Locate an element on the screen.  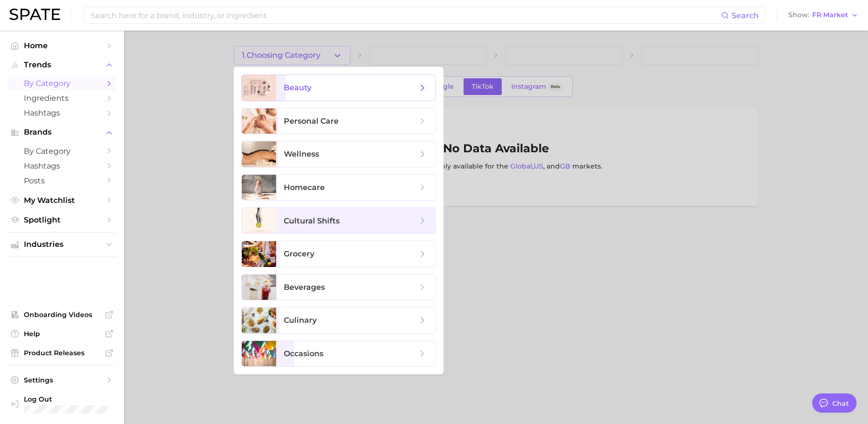
span: My Watchlist is located at coordinates (62, 200).